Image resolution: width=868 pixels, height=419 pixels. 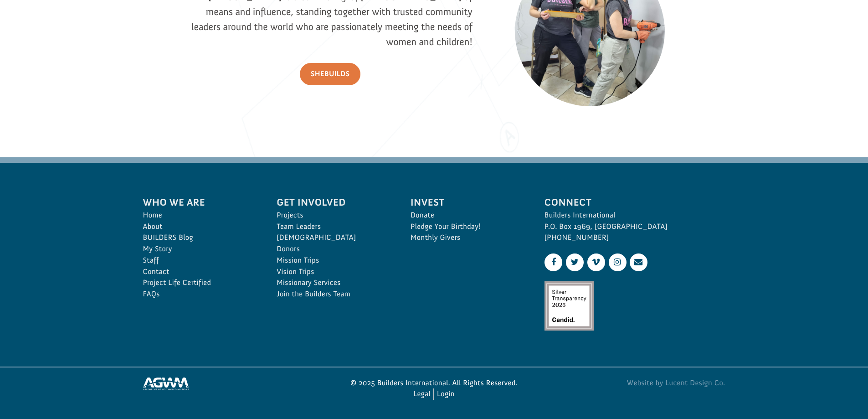 What do you see at coordinates (200, 294) in the screenshot?
I see `a: FAQs` at bounding box center [200, 294].